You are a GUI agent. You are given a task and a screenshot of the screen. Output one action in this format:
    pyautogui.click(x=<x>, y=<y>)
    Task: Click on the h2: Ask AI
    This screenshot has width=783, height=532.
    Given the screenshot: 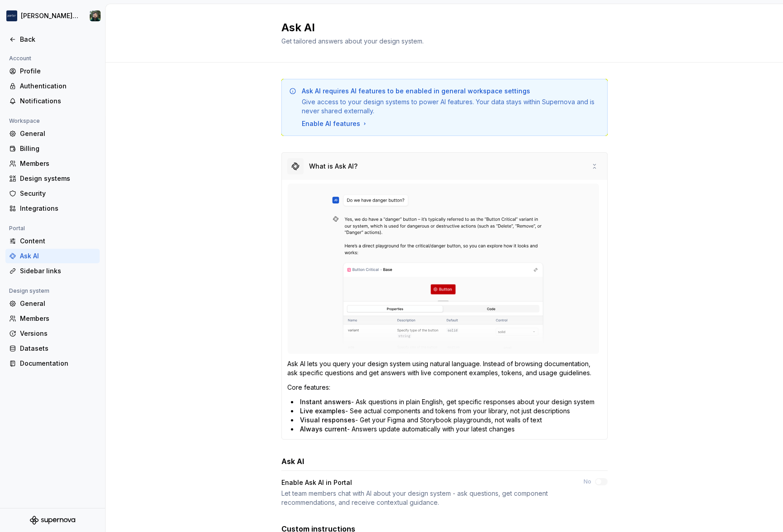 What is the action you would take?
    pyautogui.click(x=439, y=28)
    